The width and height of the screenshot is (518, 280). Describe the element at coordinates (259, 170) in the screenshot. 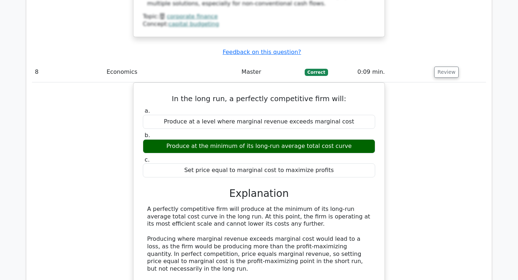

I see `div: Set price equal to marginal cost to maximize profits` at that location.